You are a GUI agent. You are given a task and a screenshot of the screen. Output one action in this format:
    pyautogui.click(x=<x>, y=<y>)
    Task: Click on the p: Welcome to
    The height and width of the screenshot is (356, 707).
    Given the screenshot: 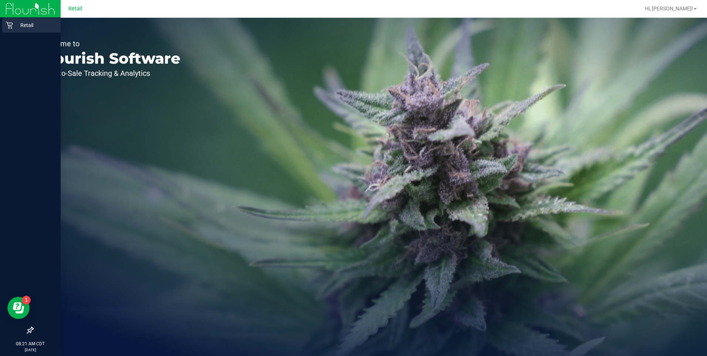 What is the action you would take?
    pyautogui.click(x=110, y=44)
    